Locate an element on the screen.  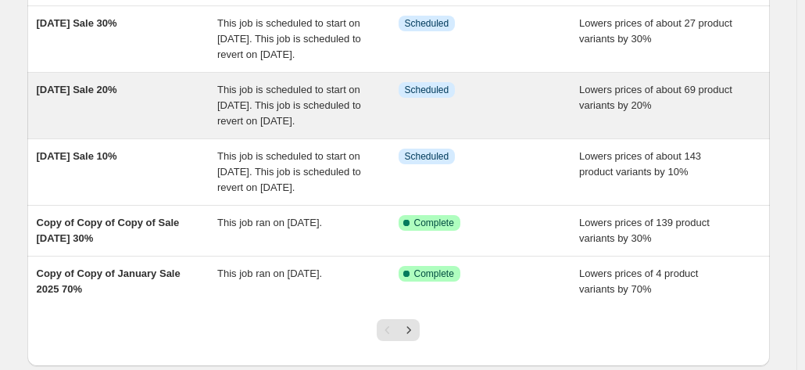
span: Lowers prices of about 69 product variants by 20% is located at coordinates (655, 97).